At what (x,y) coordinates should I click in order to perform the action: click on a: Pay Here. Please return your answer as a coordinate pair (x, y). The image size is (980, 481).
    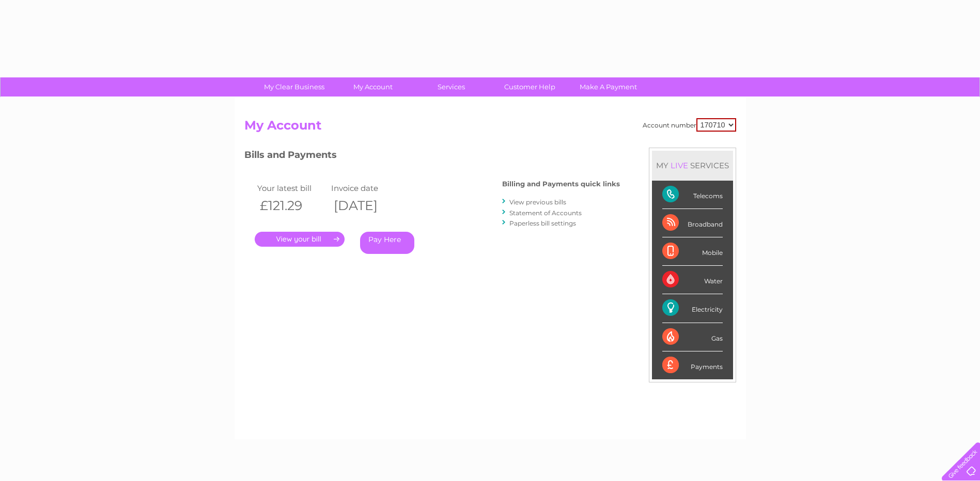
    Looking at the image, I should click on (387, 243).